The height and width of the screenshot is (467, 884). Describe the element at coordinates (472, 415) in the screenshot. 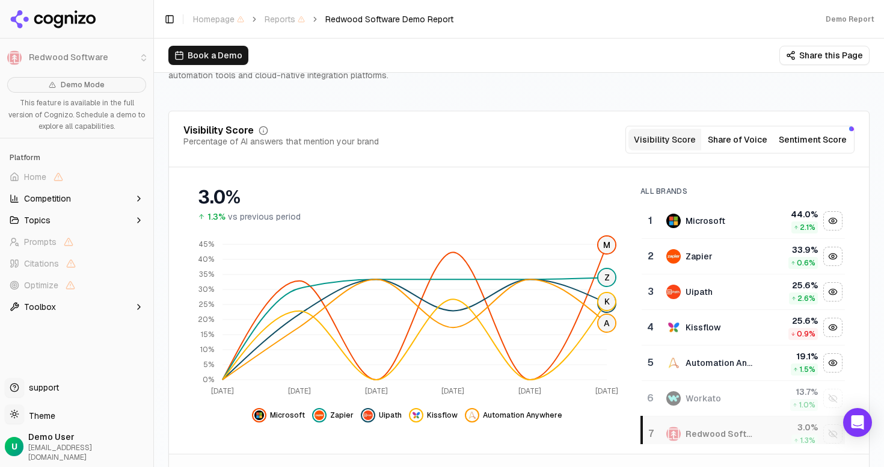

I see `img: automation anywhere` at that location.